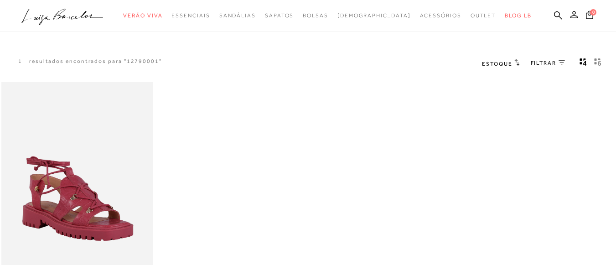  What do you see at coordinates (374, 16) in the screenshot?
I see `a: noSubCategoriesText` at bounding box center [374, 16].